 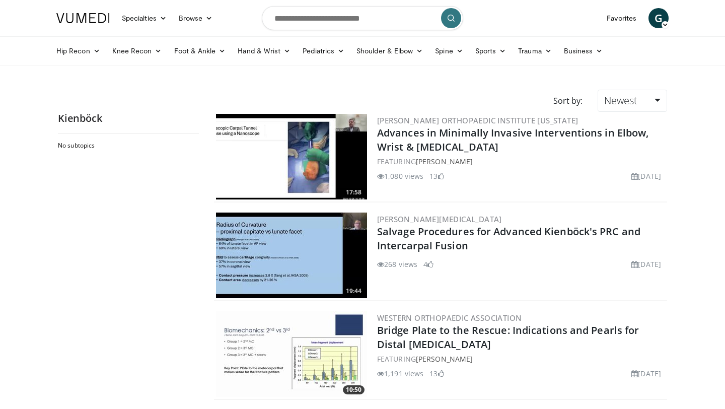 What do you see at coordinates (621, 100) in the screenshot?
I see `span: Newest` at bounding box center [621, 100].